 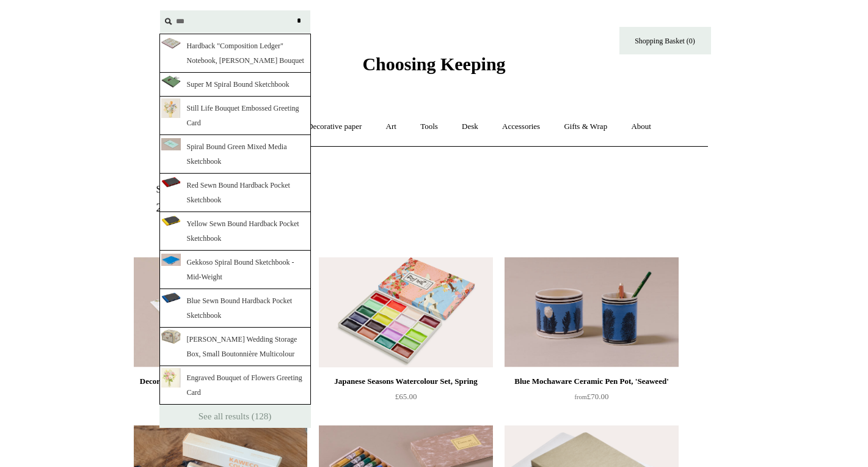 I want to click on img: UX-d0haLh69nCkepS7RKEE93gdLmhuZHFfMvNf2wghU_thumb.png, so click(x=171, y=81).